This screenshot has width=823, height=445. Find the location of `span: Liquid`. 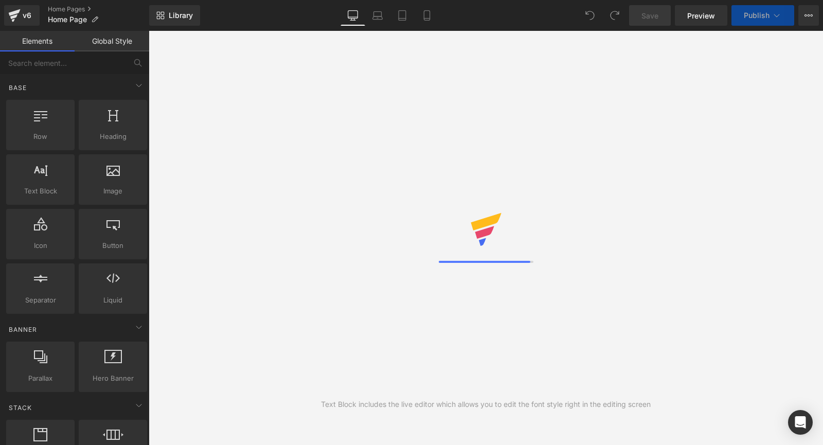

span: Liquid is located at coordinates (113, 300).